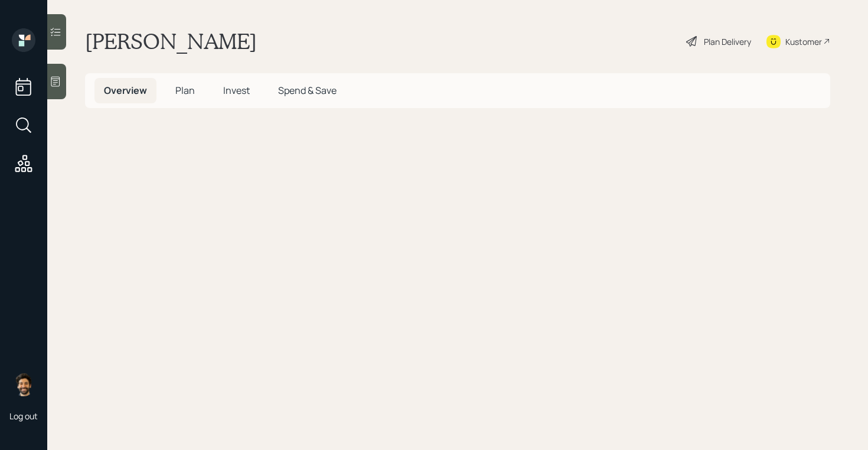  Describe the element at coordinates (23, 385) in the screenshot. I see `img: eric-schwartz-headshot.png` at that location.